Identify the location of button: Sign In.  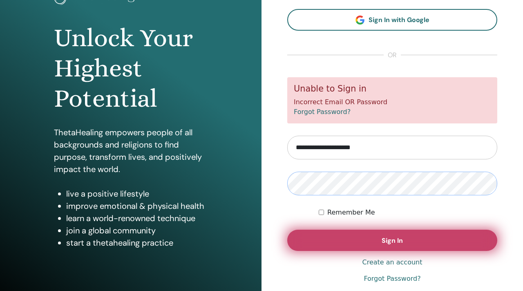
(392, 240).